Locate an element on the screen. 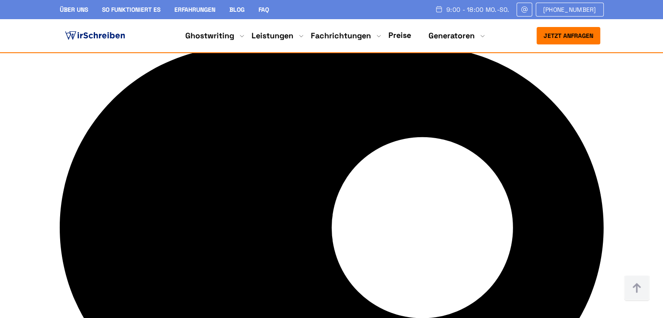  a: Fachrichtungen is located at coordinates (341, 36).